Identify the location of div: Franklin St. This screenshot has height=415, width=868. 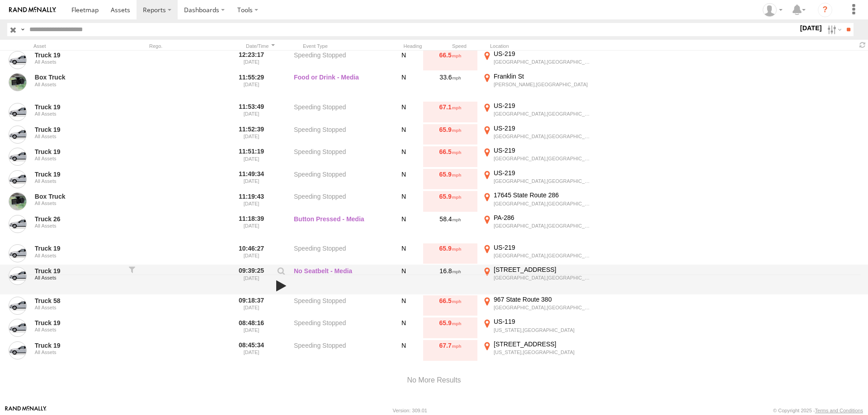
(543, 76).